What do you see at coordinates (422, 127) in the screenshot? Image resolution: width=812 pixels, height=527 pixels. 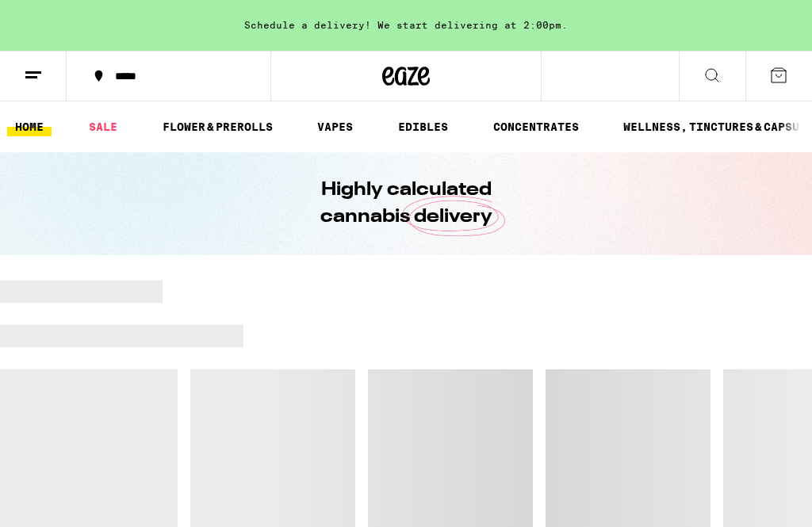 I see `a: EDIBLES` at bounding box center [422, 127].